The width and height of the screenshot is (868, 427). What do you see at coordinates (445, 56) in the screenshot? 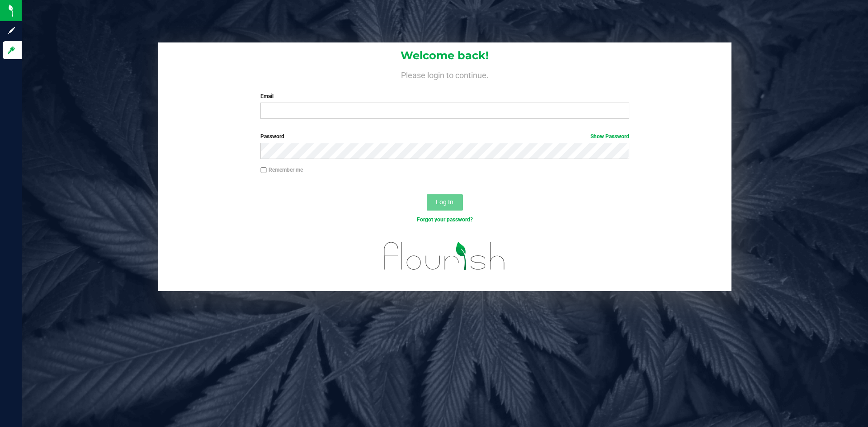
I see `h1: Welcome back!` at bounding box center [445, 56].